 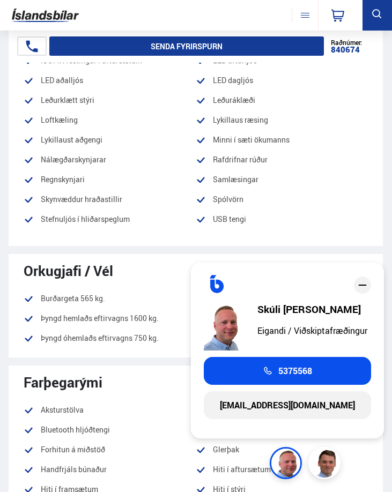 What do you see at coordinates (295, 371) in the screenshot?
I see `span: 5375568` at bounding box center [295, 371].